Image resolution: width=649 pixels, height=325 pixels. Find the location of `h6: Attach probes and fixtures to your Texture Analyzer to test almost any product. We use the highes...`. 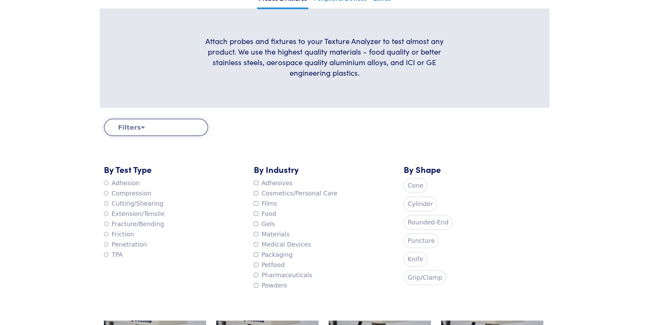

h6: Attach probes and fixtures to your Texture Analyzer to test almost any product. We use the highes... is located at coordinates (324, 57).